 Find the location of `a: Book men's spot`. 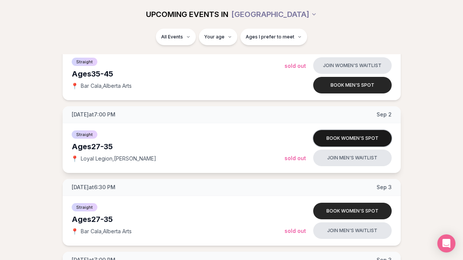

a: Book men's spot is located at coordinates (352, 85).